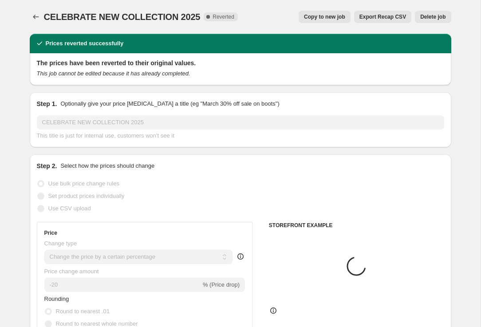  Describe the element at coordinates (97, 323) in the screenshot. I see `span: Round to nearest whole number` at that location.